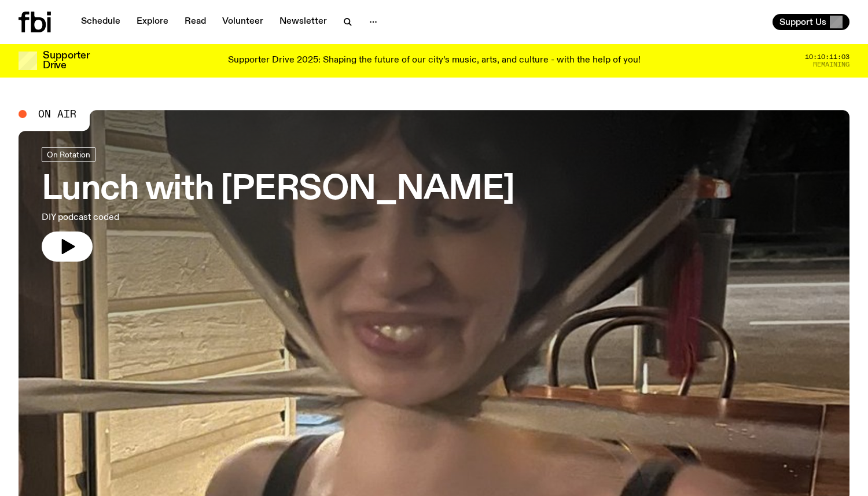  Describe the element at coordinates (101, 22) in the screenshot. I see `a: Schedule` at that location.